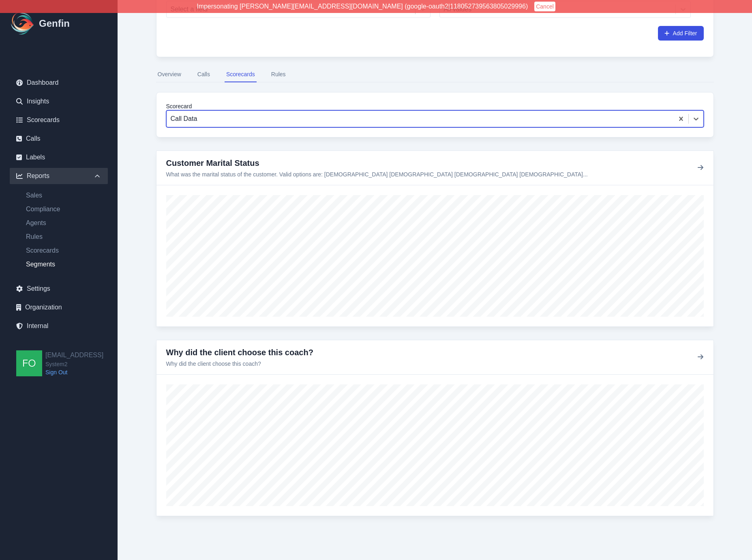 This screenshot has height=560, width=752. Describe the element at coordinates (59, 83) in the screenshot. I see `a: Dashboard` at that location.